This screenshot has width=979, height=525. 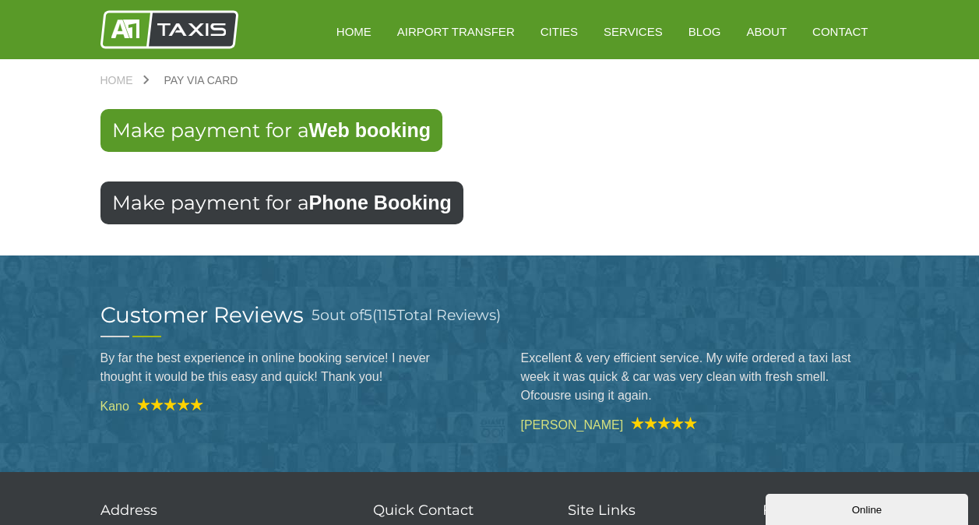 What do you see at coordinates (766, 31) in the screenshot?
I see `a: About` at bounding box center [766, 31].